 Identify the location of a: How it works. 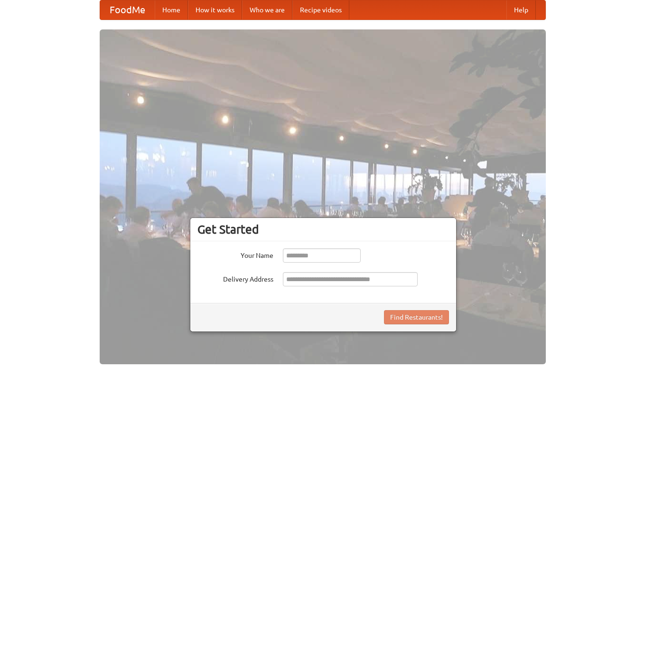
(215, 10).